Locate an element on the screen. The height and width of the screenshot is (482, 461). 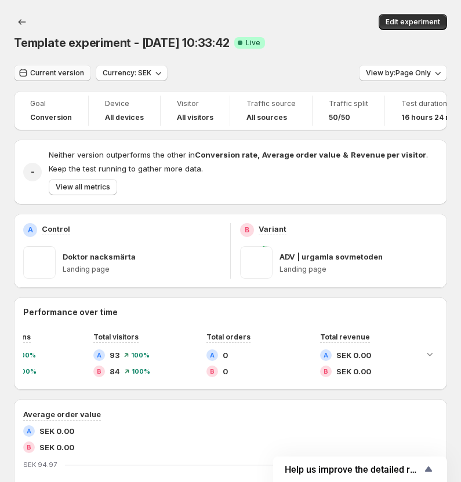
span: Currency: SEK is located at coordinates (127, 73).